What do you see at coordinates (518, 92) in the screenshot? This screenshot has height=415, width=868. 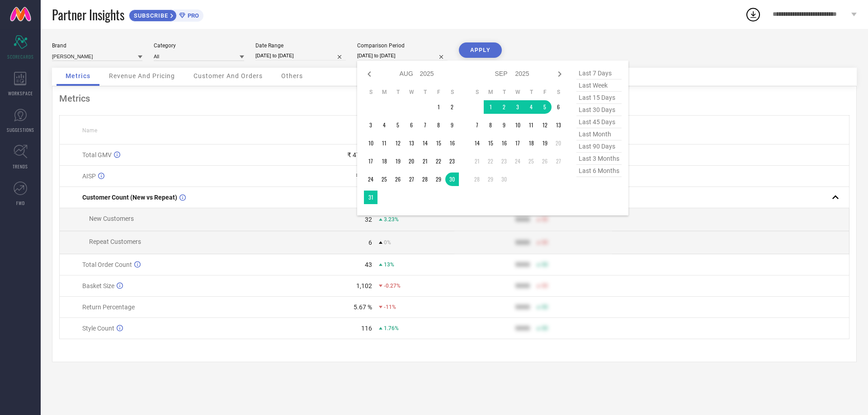 I see `th: Wednesday` at bounding box center [518, 92].